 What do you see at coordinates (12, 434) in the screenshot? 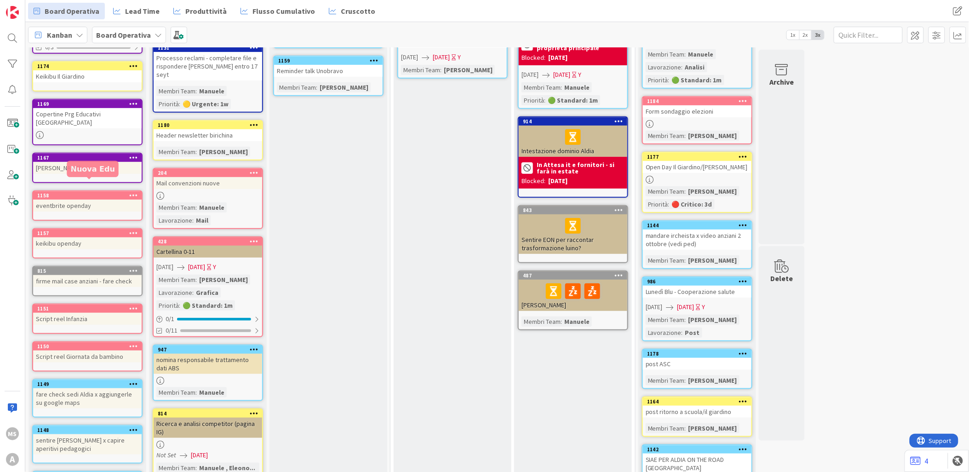
I see `div: MS` at bounding box center [12, 434].